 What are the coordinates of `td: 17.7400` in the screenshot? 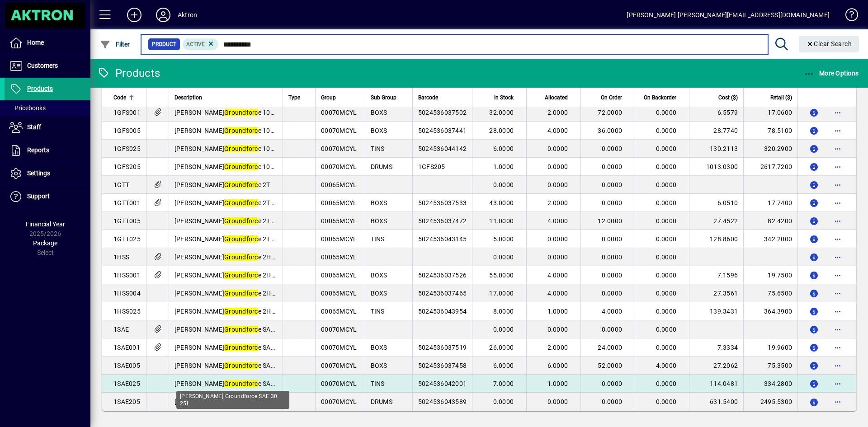 It's located at (770, 203).